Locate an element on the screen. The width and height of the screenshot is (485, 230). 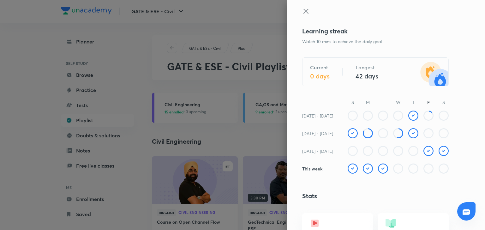
h4: 42 days is located at coordinates (367, 76).